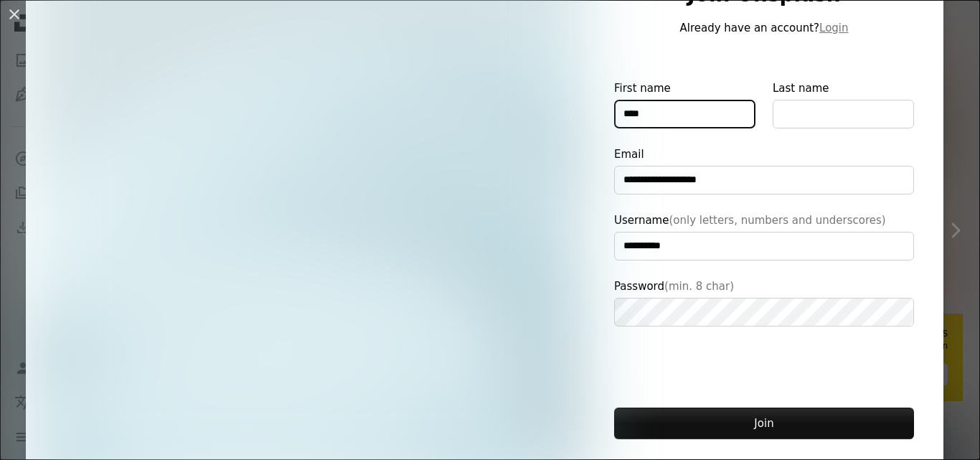 The image size is (980, 460). Describe the element at coordinates (843, 114) in the screenshot. I see `input: Last name` at that location.